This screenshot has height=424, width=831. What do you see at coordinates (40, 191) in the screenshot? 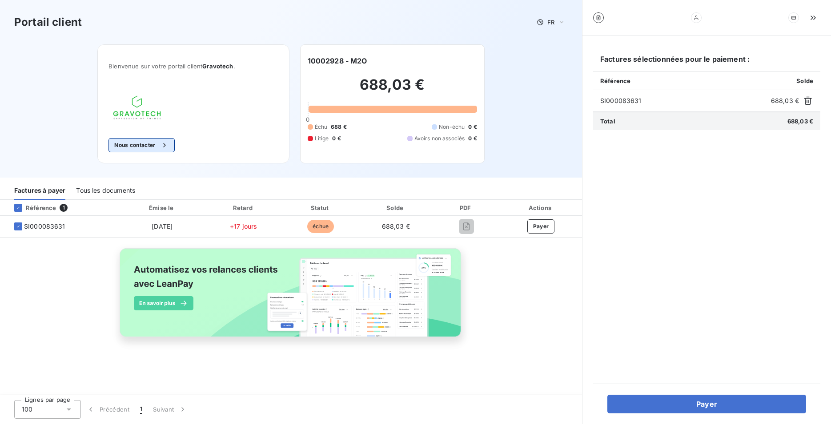
I see `div: Factures à payer` at bounding box center [40, 191].